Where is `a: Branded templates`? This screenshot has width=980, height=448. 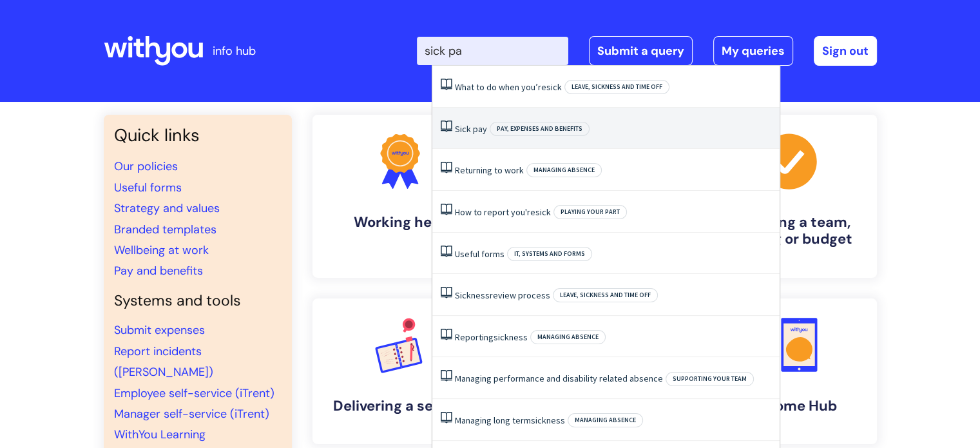 a: Branded templates is located at coordinates (165, 230).